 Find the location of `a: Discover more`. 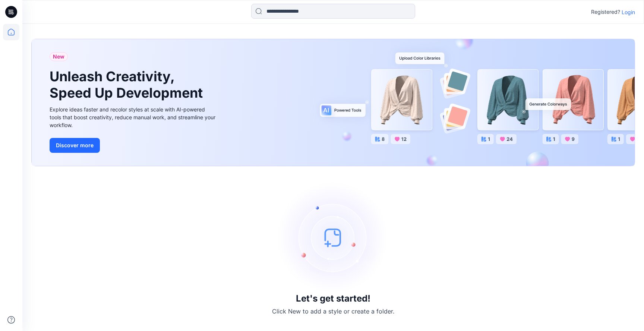

a: Discover more is located at coordinates (133, 146).